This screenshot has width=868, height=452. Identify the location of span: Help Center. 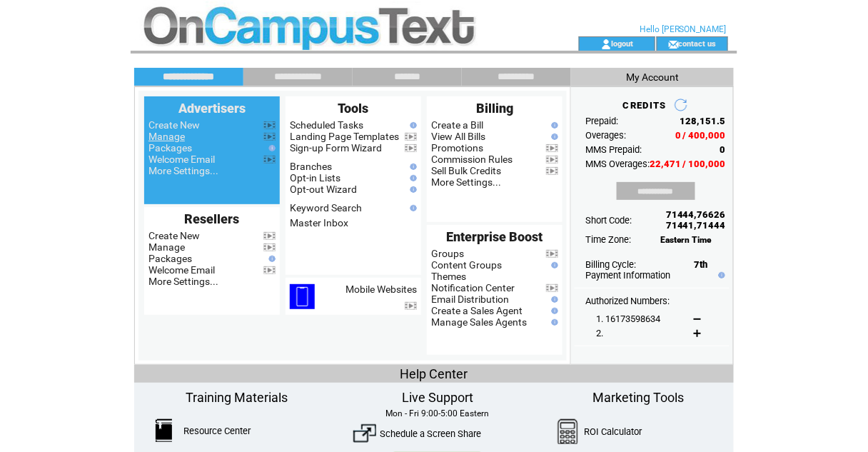
(434, 373).